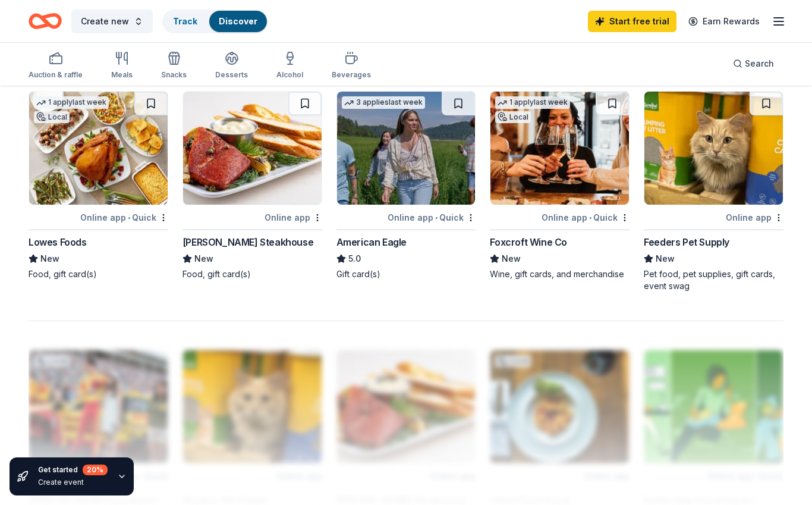  I want to click on div: Gift card(s), so click(406, 274).